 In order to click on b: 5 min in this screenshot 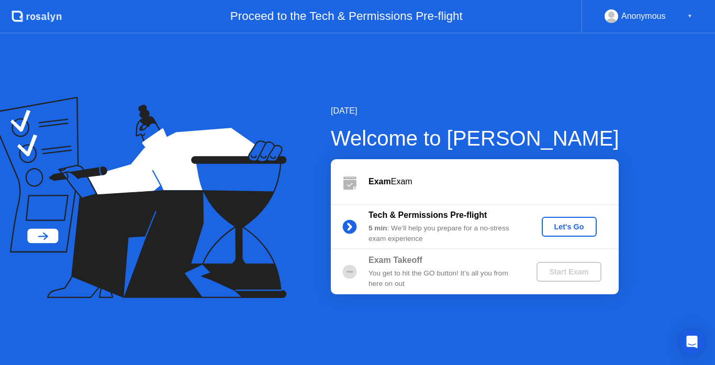, I will do `click(378, 228)`.